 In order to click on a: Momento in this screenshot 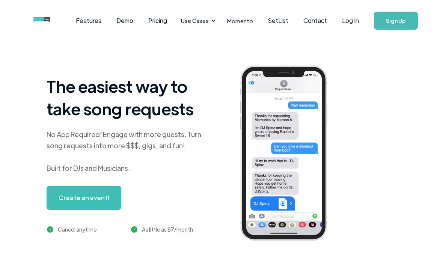, I will do `click(240, 21)`.